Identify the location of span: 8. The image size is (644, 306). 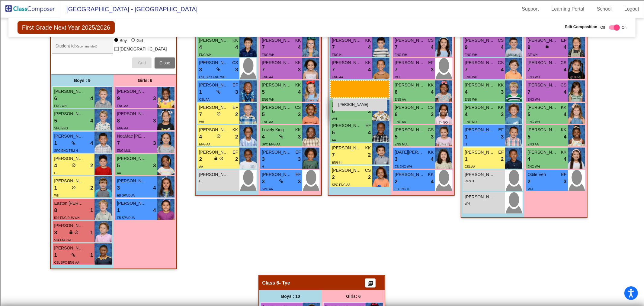
(118, 121).